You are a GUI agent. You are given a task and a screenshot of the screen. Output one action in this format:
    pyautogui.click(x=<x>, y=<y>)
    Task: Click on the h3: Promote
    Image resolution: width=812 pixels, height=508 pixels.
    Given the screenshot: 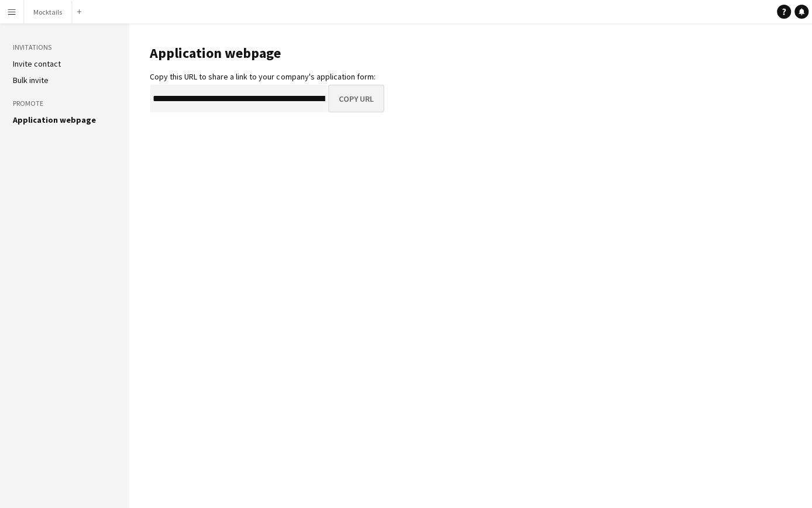 What is the action you would take?
    pyautogui.click(x=64, y=103)
    